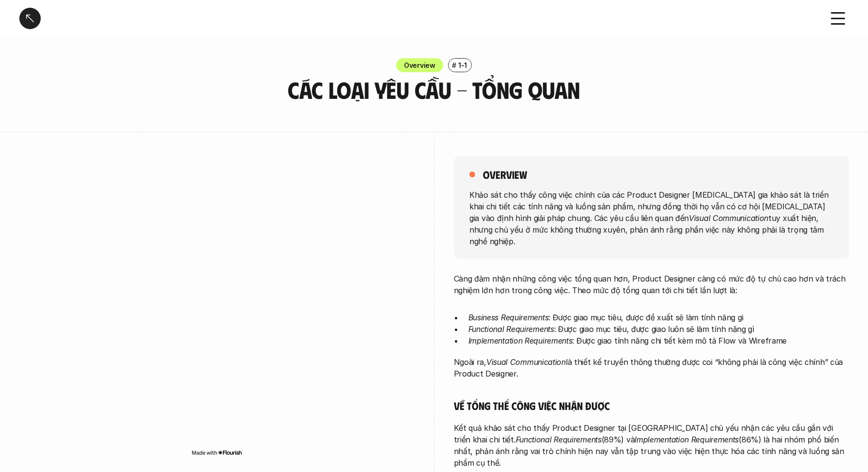 The height and width of the screenshot is (472, 868). What do you see at coordinates (505, 174) in the screenshot?
I see `h5: overview` at bounding box center [505, 174].